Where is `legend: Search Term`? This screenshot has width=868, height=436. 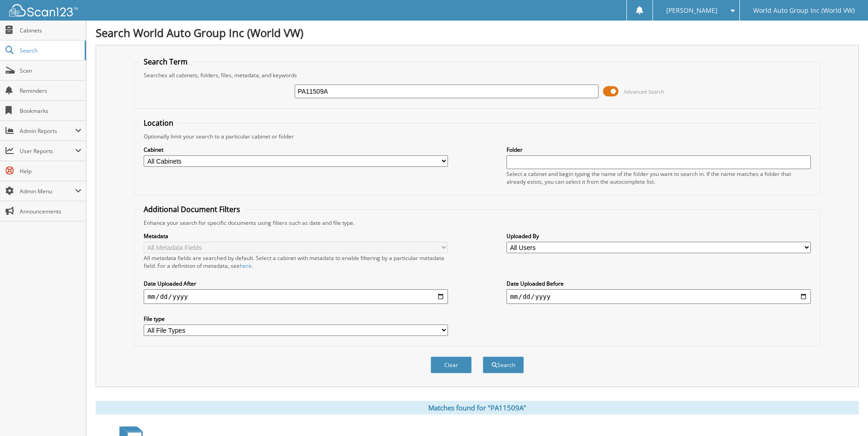
legend: Search Term is located at coordinates (166, 62).